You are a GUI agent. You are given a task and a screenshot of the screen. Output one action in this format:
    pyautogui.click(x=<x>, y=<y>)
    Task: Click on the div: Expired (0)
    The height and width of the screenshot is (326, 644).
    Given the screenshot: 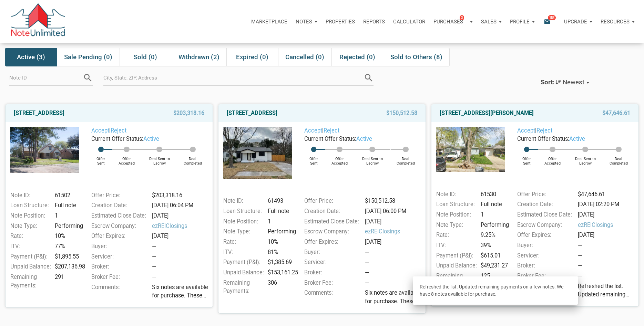 What is the action you would take?
    pyautogui.click(x=252, y=57)
    